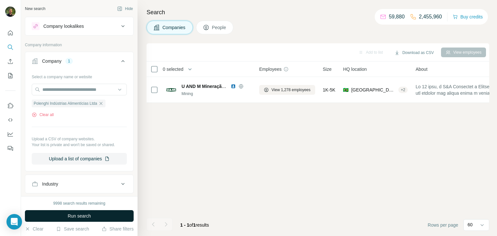 This screenshot has height=236, width=497. Describe the element at coordinates (422, 69) in the screenshot. I see `span: About` at that location.